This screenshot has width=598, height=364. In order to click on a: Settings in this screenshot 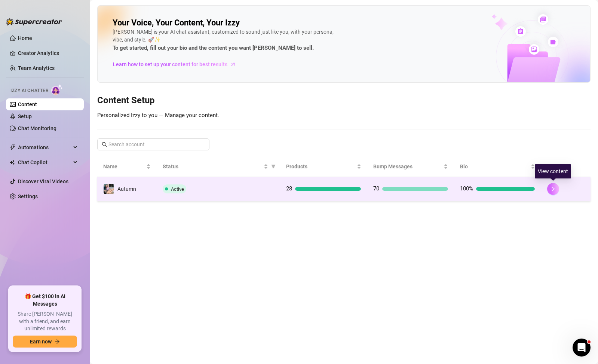, I will do `click(28, 196)`.